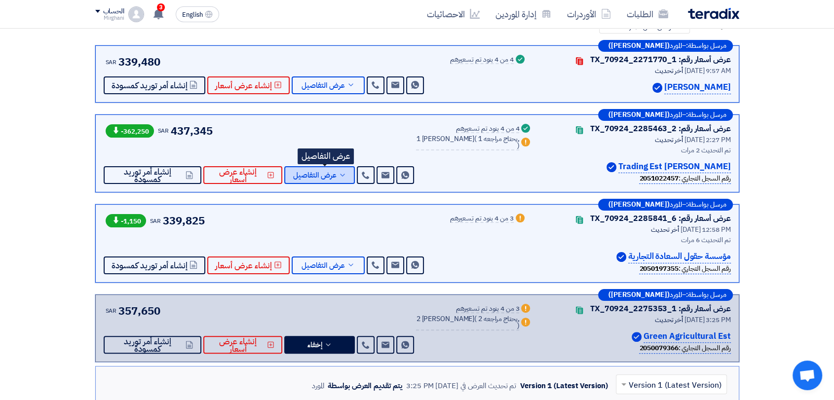  What do you see at coordinates (192, 15) in the screenshot?
I see `span: English` at bounding box center [192, 15].